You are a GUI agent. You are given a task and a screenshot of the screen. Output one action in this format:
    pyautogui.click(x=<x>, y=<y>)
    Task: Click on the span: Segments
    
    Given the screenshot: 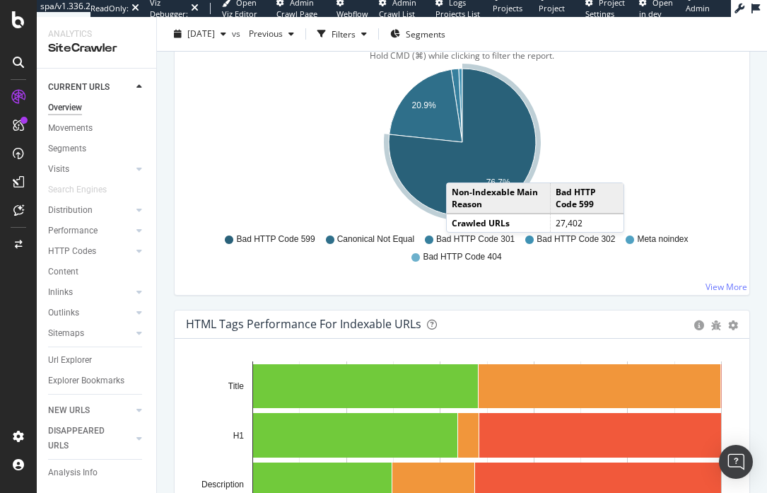 What is the action you would take?
    pyautogui.click(x=426, y=33)
    